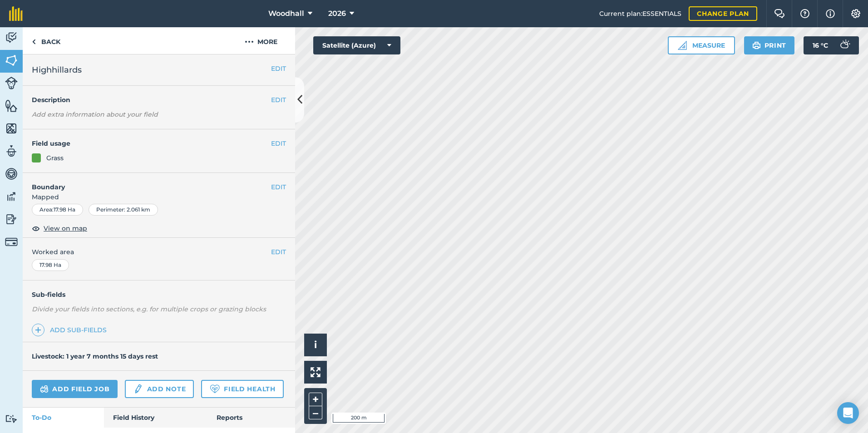 This screenshot has width=868, height=433. I want to click on img: svg+xml;base64,PHN2ZyB4bWxucz0iaHR0cDovL3d3dy53My5vcmcvMjAwMC9zdmciIHdpZHRoPSIxOCIgaGVpZ2h0PSIyNC..., so click(36, 228).